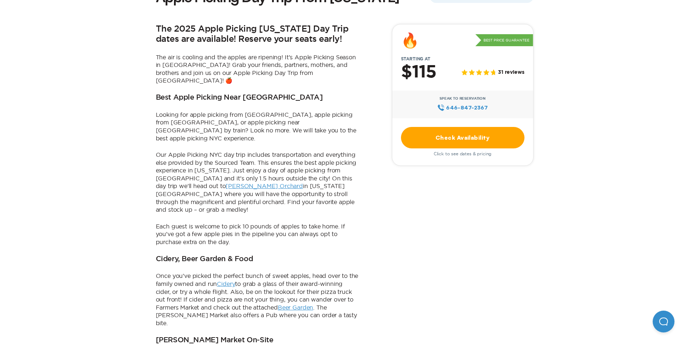 The height and width of the screenshot is (347, 689). What do you see at coordinates (463, 98) in the screenshot?
I see `span: Speak to Reservation` at bounding box center [463, 98].